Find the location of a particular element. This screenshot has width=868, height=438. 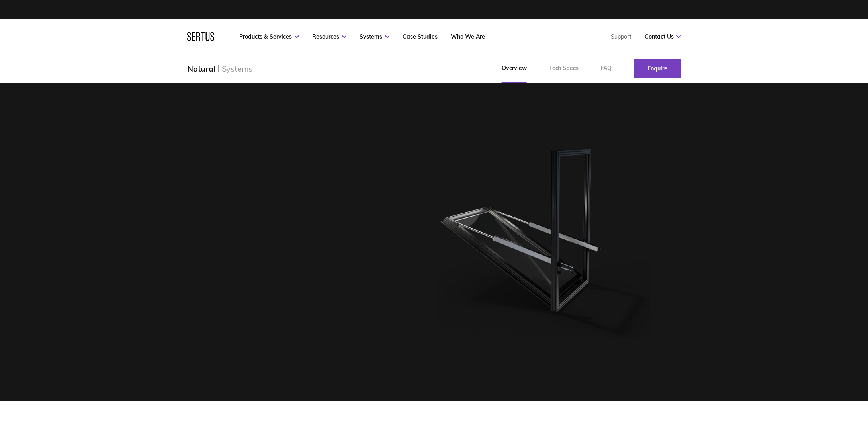

a: Resources is located at coordinates (330, 37).